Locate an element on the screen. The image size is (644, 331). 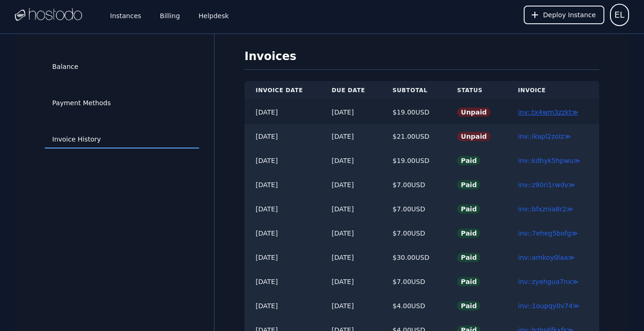
a: Payment Methods is located at coordinates (122, 104).